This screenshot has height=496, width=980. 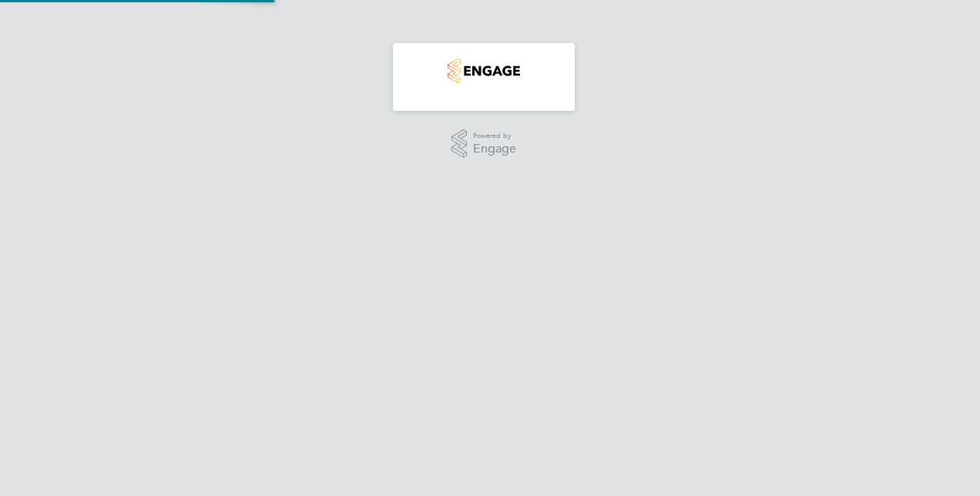 What do you see at coordinates (495, 136) in the screenshot?
I see `span: Powered by` at bounding box center [495, 136].